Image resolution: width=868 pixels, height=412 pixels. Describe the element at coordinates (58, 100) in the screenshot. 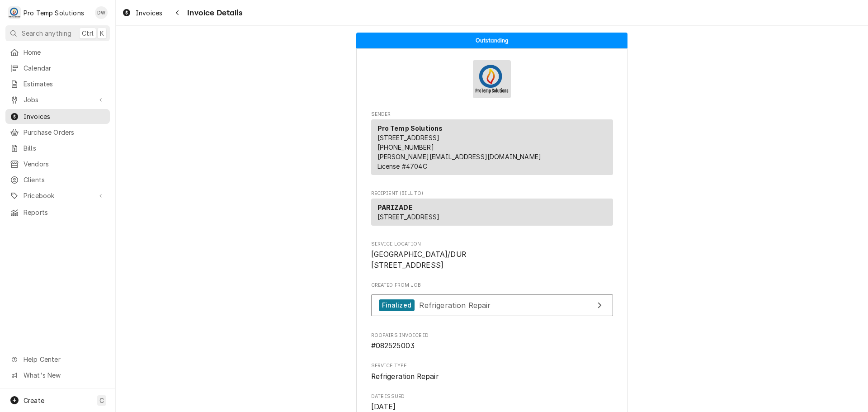

I see `span: Jobs` at that location.